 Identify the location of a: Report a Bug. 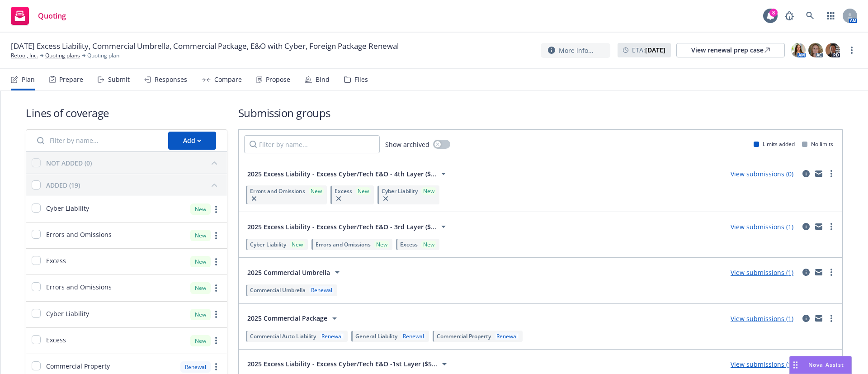
(789, 16).